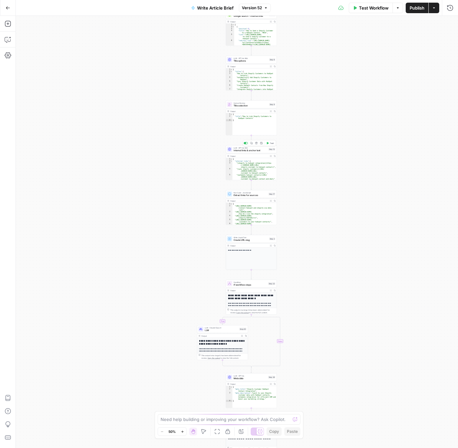 This screenshot has height=448, width=458. What do you see at coordinates (250, 376) in the screenshot?
I see `span: LLM · GPT-4o` at bounding box center [250, 376].